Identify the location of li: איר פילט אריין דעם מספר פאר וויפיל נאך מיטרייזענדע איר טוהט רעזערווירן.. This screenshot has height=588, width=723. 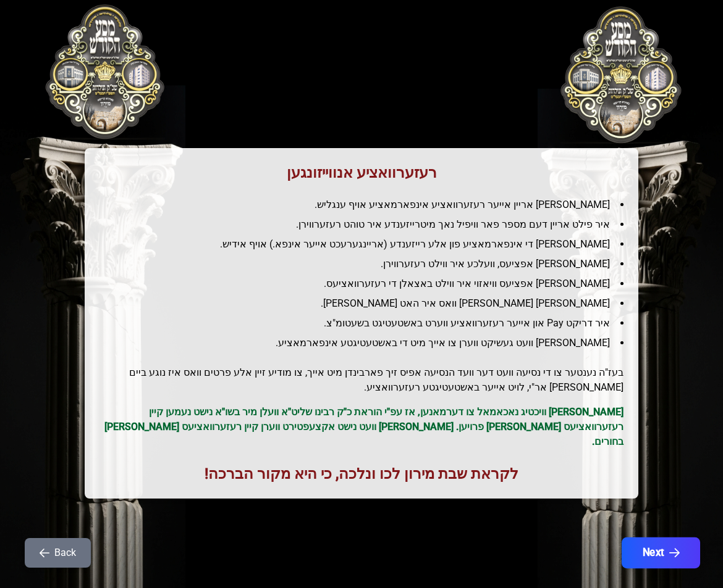
(366, 224).